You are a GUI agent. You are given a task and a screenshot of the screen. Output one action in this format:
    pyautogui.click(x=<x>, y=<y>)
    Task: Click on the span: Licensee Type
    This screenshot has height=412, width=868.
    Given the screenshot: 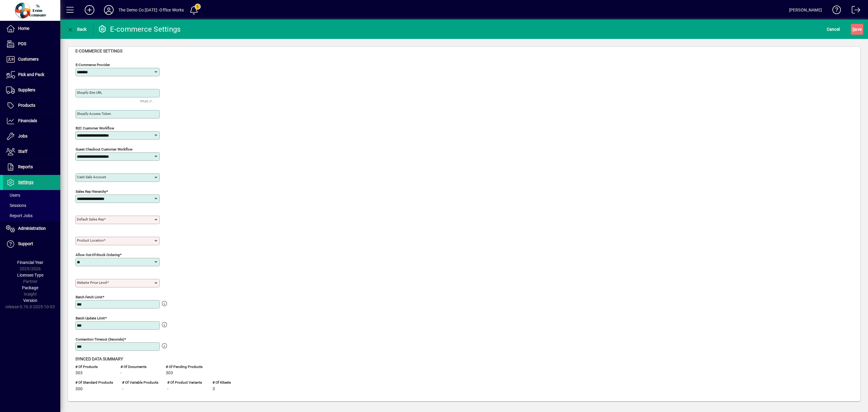 What is the action you would take?
    pyautogui.click(x=30, y=275)
    